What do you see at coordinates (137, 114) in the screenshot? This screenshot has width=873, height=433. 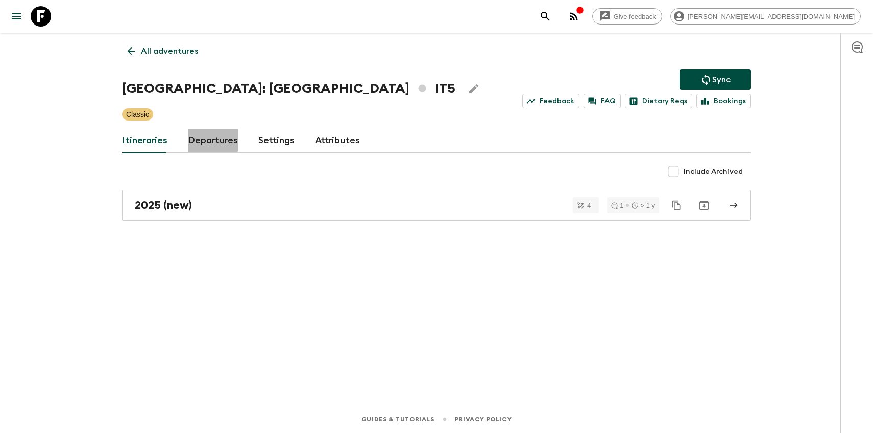 I see `p: Classic` at bounding box center [137, 114].